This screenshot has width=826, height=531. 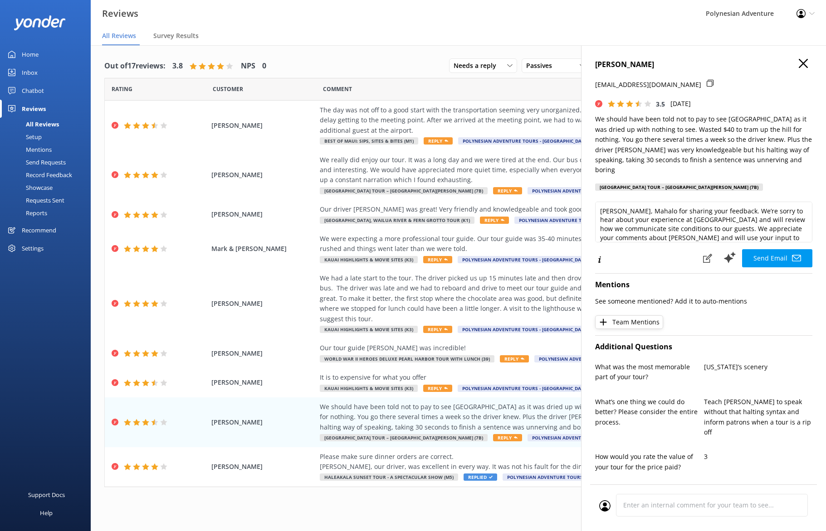 What do you see at coordinates (39, 175) in the screenshot?
I see `div: Record Feedback` at bounding box center [39, 175].